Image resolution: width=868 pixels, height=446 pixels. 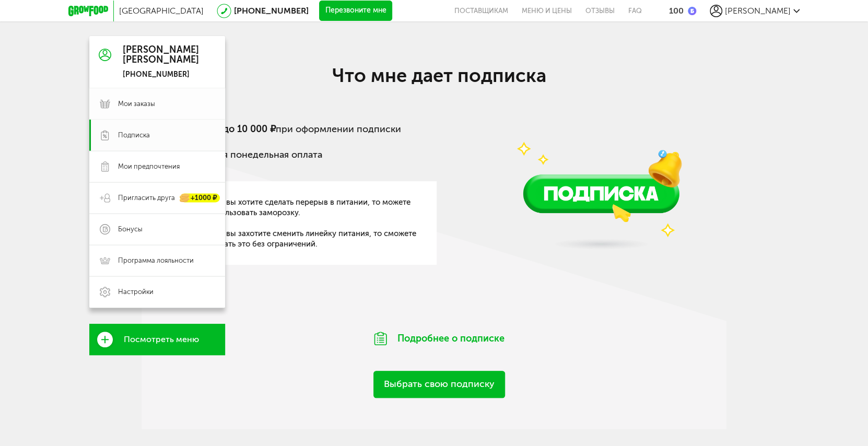 What do you see at coordinates (439, 338) in the screenshot?
I see `div: Подробнее о подписке` at bounding box center [439, 338].